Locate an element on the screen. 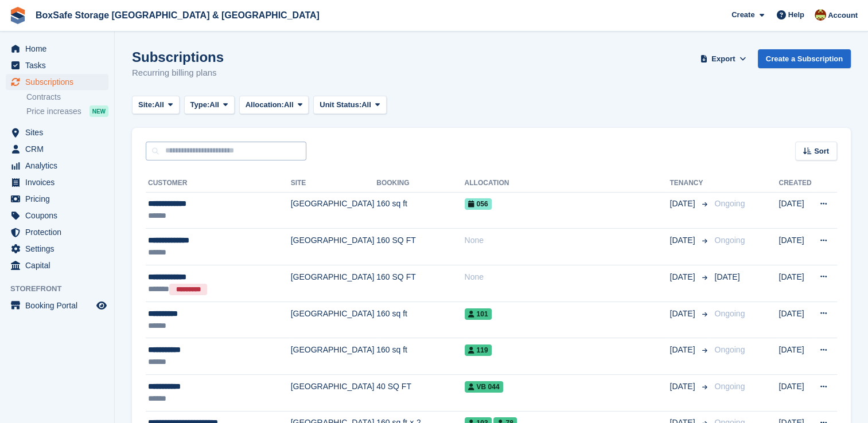 This screenshot has width=868, height=423. span: Sort is located at coordinates (822, 151).